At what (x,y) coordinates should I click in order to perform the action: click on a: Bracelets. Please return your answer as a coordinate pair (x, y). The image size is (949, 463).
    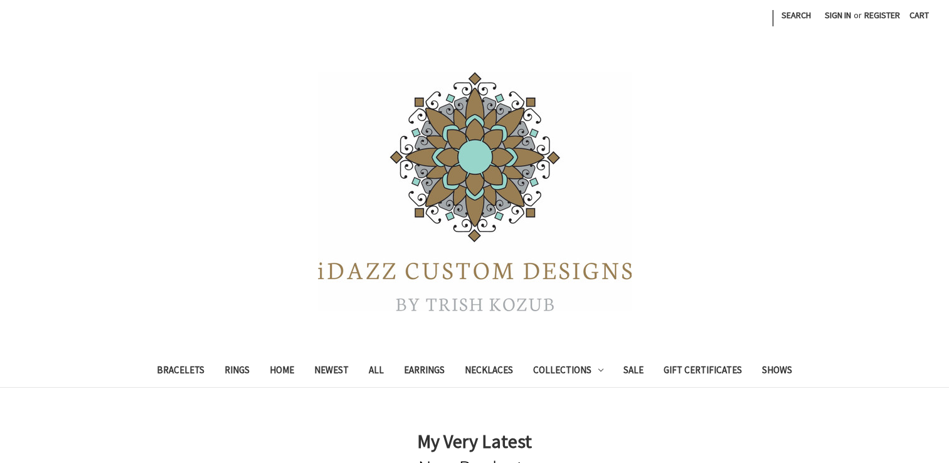
    Looking at the image, I should click on (181, 371).